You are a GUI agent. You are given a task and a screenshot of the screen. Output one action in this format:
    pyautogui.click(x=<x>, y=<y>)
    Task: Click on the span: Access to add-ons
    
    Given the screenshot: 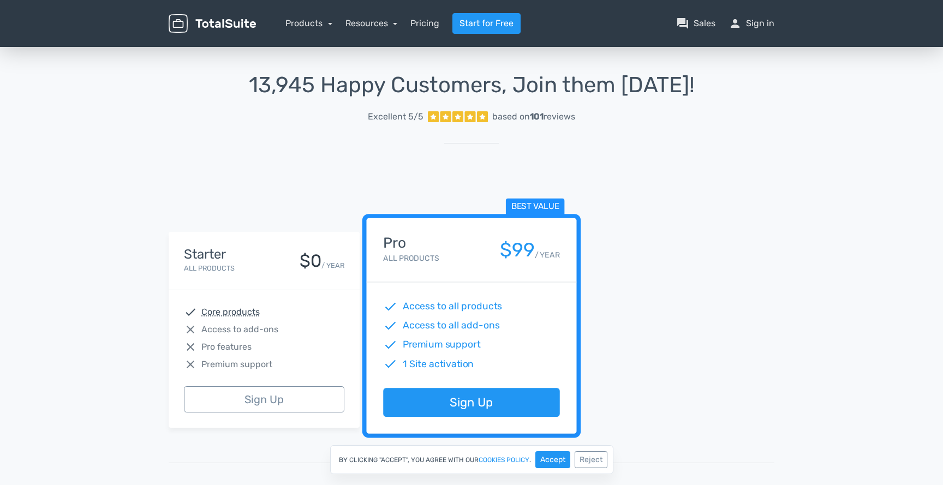 What is the action you would take?
    pyautogui.click(x=240, y=330)
    